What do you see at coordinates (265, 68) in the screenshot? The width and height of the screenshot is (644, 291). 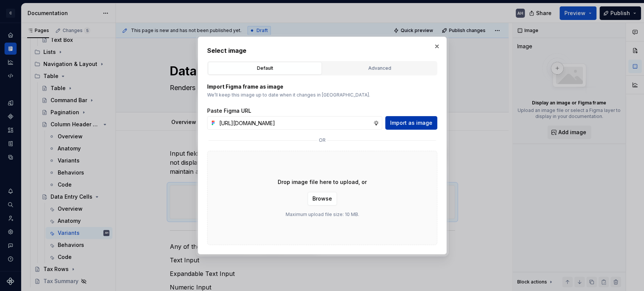 I see `div: Default` at bounding box center [265, 68].